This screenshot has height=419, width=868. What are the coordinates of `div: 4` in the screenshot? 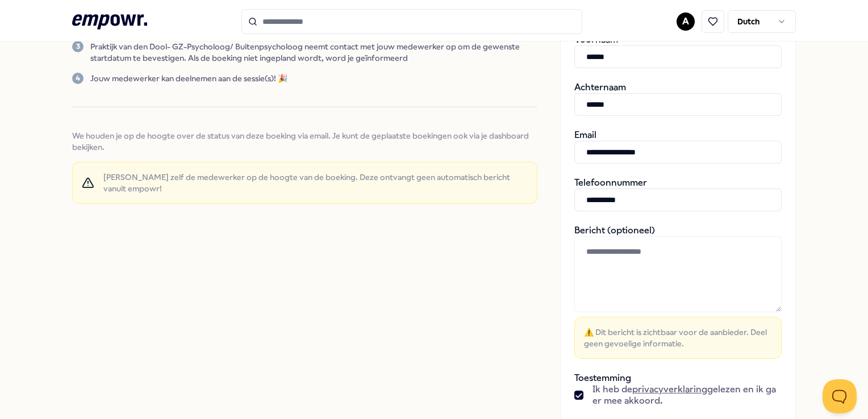 It's located at (78, 78).